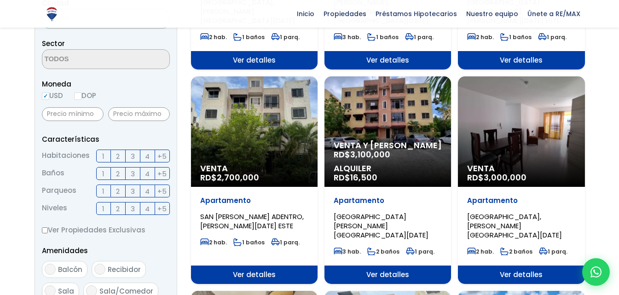 This screenshot has width=619, height=295. Describe the element at coordinates (87, 59) in the screenshot. I see `textarea: Search` at that location.